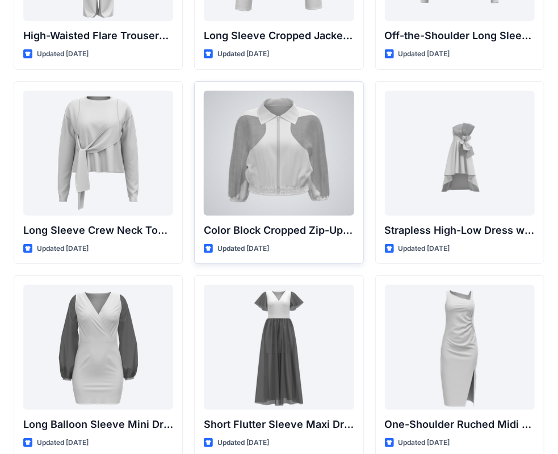  What do you see at coordinates (279, 347) in the screenshot?
I see `a: Short Flutter Sleeve Maxi Dress with Contrast Bodice and Sheer Overlay` at bounding box center [279, 347].